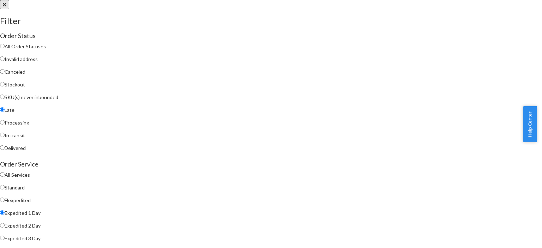  Describe the element at coordinates (23, 226) in the screenshot. I see `span: Expedited 2 Day` at that location.